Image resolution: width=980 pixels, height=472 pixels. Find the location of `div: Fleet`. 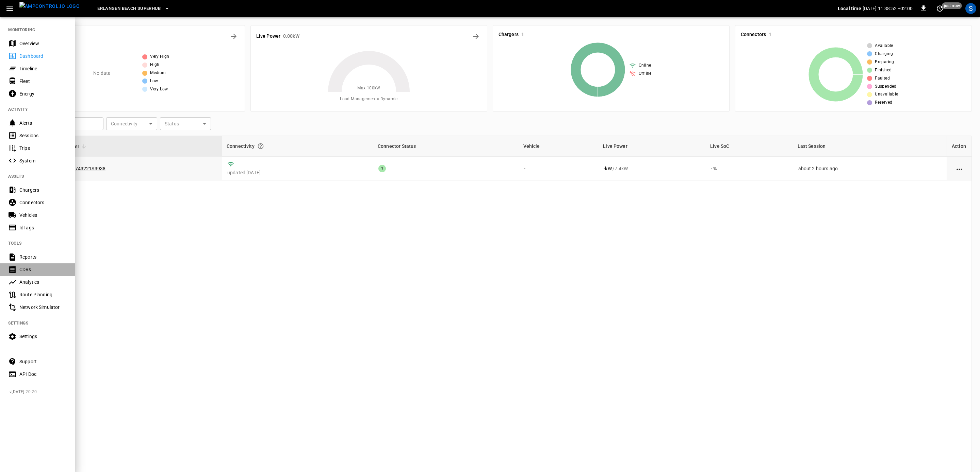

div: Fleet is located at coordinates (43, 81).